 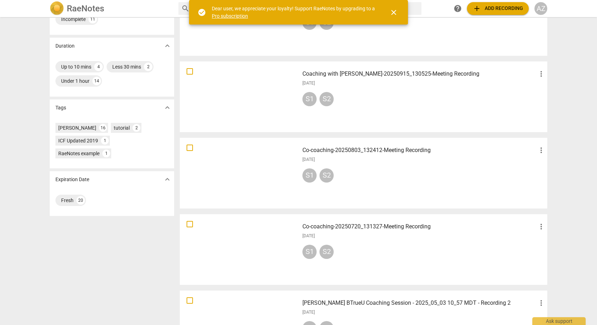 What do you see at coordinates (78, 141) in the screenshot?
I see `div: ICF Updated 2019` at bounding box center [78, 141].